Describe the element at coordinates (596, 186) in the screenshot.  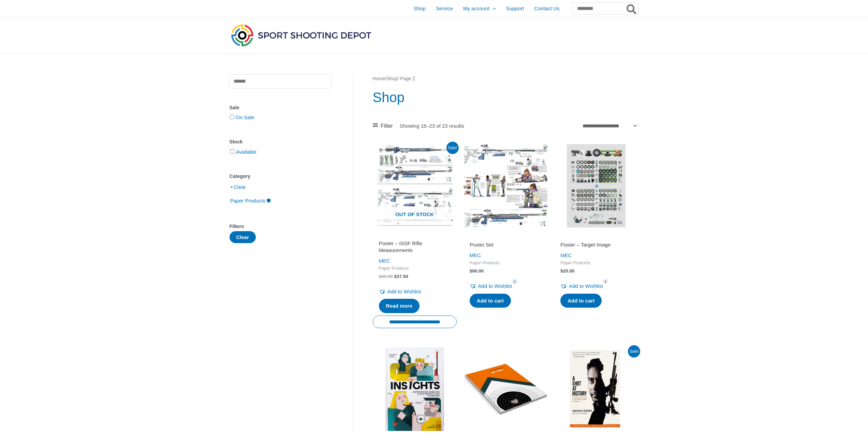
I see `img: Poster - Target Image` at that location.